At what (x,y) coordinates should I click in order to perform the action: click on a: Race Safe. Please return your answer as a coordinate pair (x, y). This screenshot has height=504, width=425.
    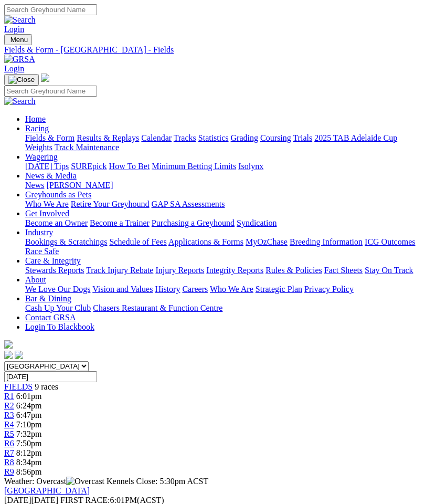
    Looking at the image, I should click on (42, 251).